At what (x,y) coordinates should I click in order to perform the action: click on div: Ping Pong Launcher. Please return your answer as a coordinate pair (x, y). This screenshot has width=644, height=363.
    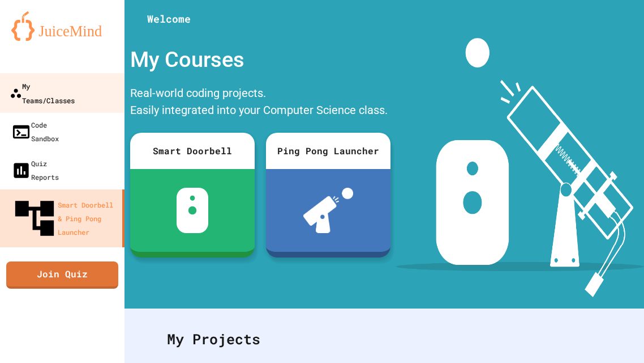
    Looking at the image, I should click on (328, 150).